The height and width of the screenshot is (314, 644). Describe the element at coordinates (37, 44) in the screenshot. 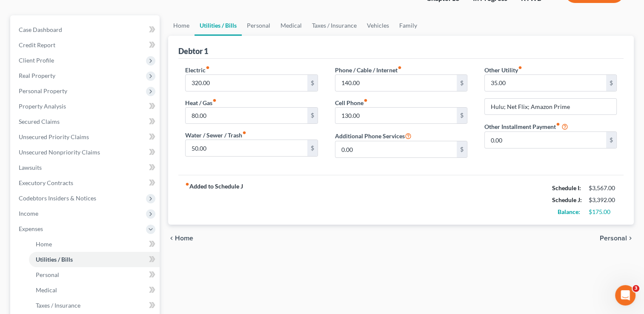

I see `span: Credit Report` at that location.